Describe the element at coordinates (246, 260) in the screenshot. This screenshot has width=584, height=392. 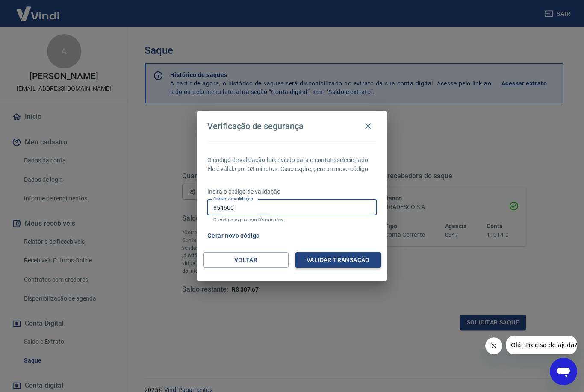
I see `button: Voltar` at that location.